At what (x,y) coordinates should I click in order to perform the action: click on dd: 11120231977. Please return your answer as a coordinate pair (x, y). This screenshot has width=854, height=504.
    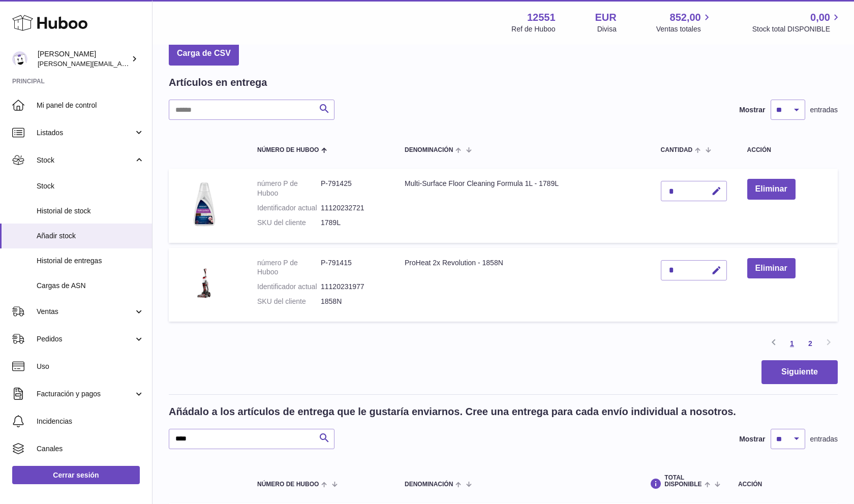
    Looking at the image, I should click on (352, 286).